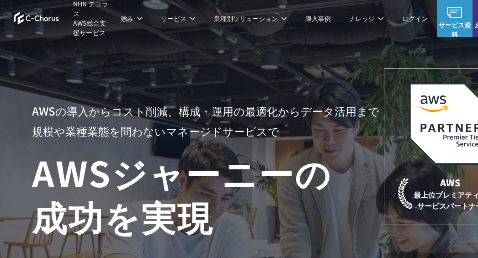  I want to click on em: AWS, so click(450, 182).